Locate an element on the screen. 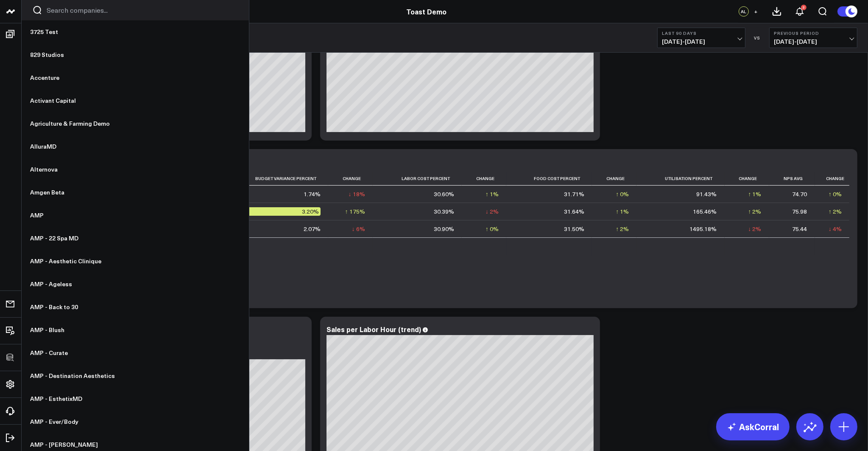 The image size is (868, 451). div: 2 is located at coordinates (803, 7).